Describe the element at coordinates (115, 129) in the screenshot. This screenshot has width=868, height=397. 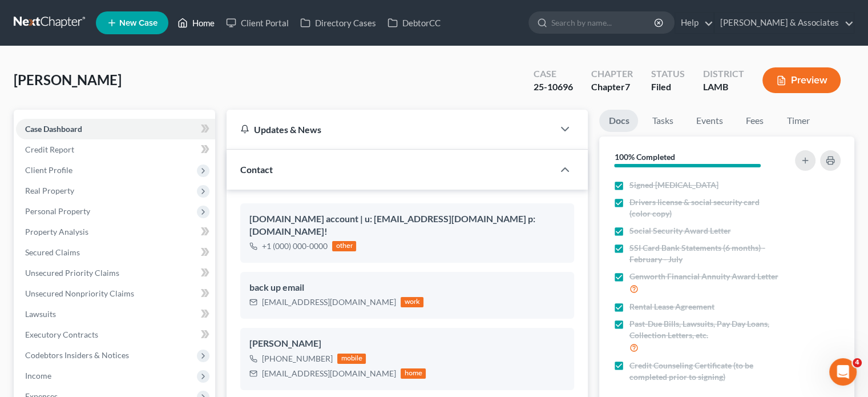
I see `a: Case Dashboard` at that location.